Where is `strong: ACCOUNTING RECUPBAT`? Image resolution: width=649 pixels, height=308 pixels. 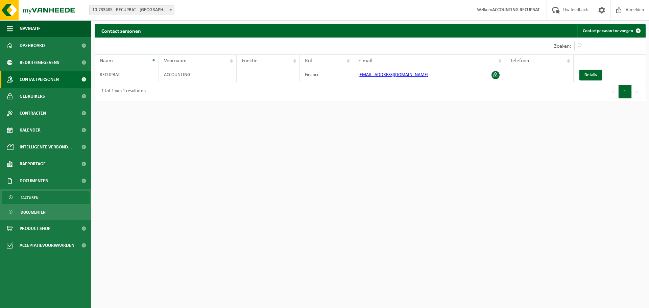
strong: ACCOUNTING RECUPBAT is located at coordinates (516, 10).